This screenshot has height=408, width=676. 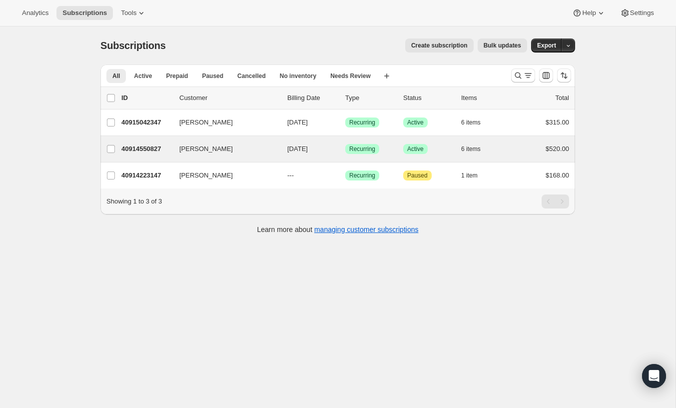 I want to click on div: IDCustomerBilling DateTypeStatusItemsTotal, so click(x=345, y=98).